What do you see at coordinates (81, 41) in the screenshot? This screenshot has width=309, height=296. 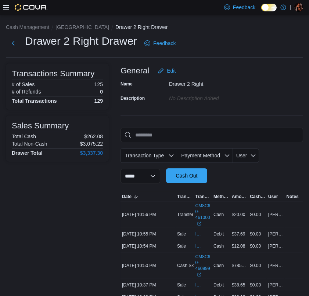 I see `h1: Drawer 2 Right Drawer` at bounding box center [81, 41].